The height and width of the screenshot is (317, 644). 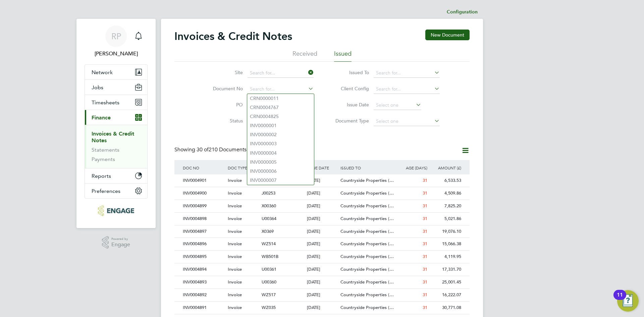 I want to click on div: DOC TYPE, so click(x=243, y=168).